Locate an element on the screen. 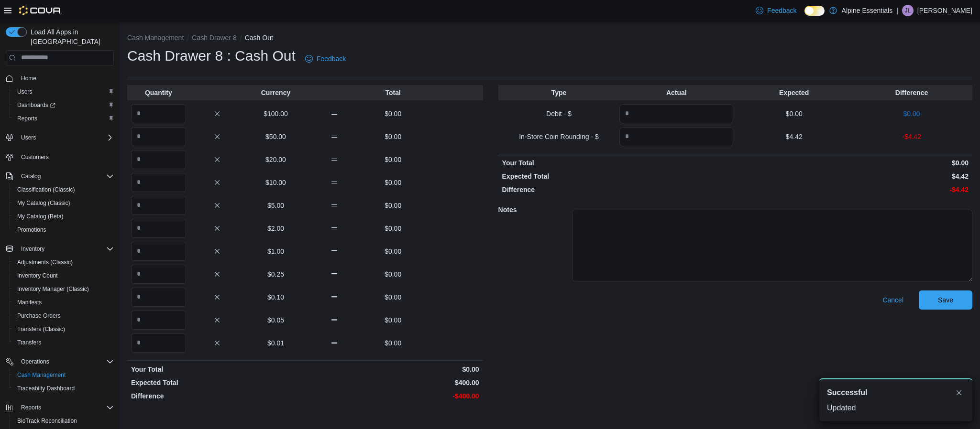  button: Classification (Classic) is located at coordinates (64, 190).